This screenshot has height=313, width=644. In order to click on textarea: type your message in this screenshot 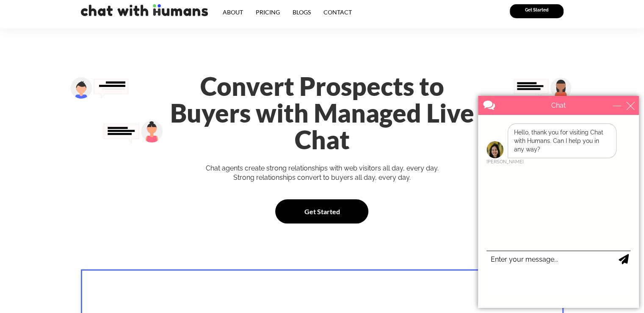, I will do `click(86, 182)`.